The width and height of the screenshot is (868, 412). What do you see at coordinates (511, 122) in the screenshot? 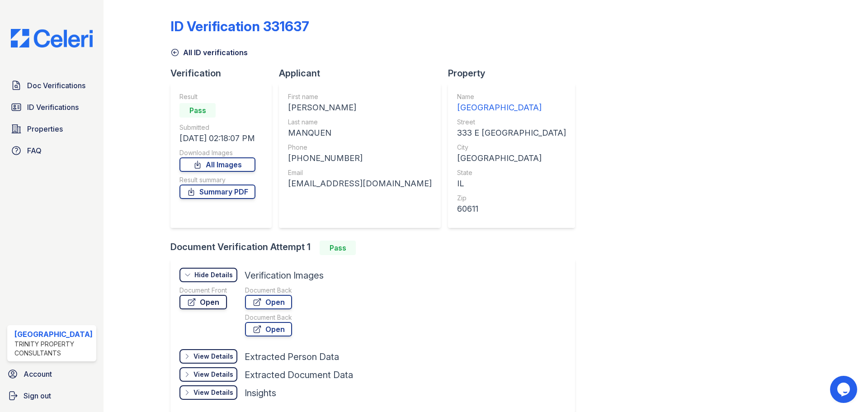
I see `div: Street` at bounding box center [511, 122].